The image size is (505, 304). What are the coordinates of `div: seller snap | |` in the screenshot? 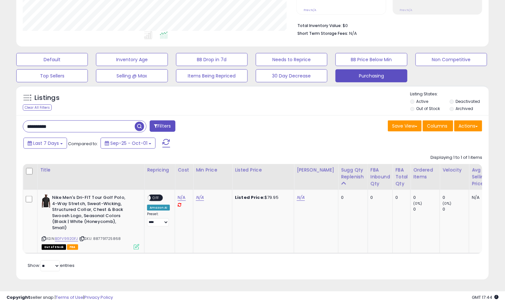 It's located at (60, 297).